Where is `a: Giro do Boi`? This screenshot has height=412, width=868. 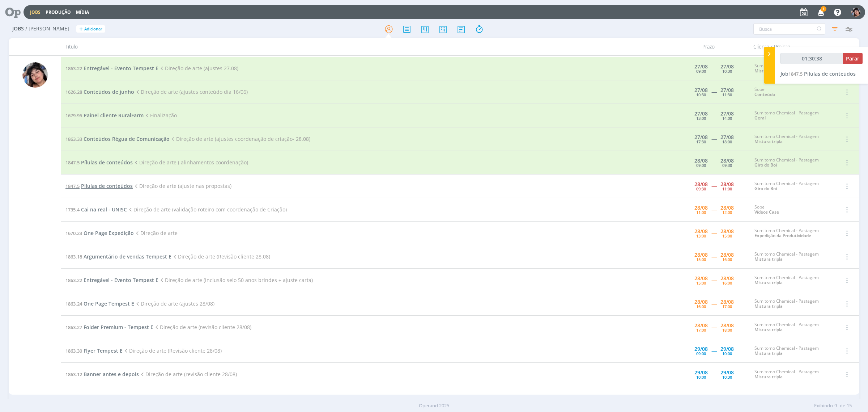
a: Giro do Boi is located at coordinates (766, 165).